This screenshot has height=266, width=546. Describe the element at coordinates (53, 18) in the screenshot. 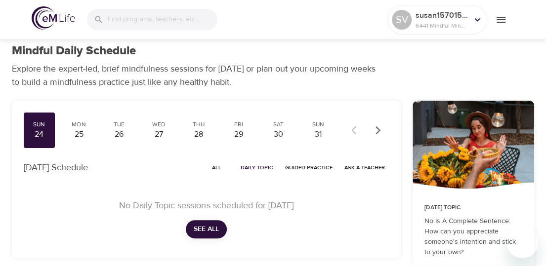

I see `img: logo` at that location.